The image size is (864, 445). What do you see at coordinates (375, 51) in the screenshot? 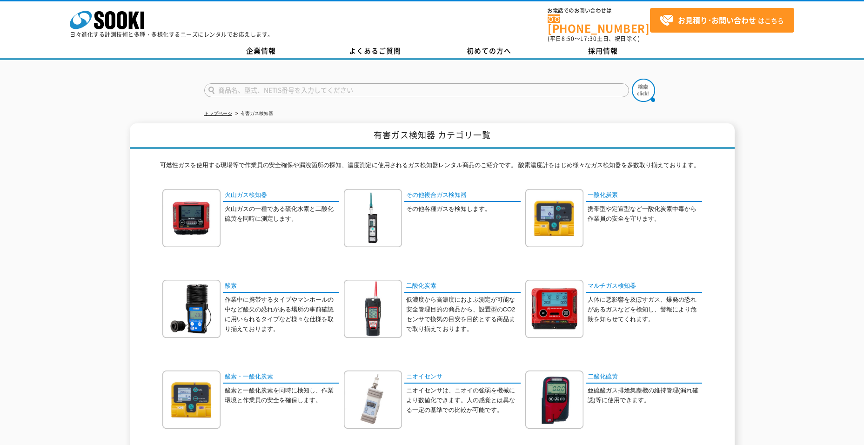
I see `a: よくあるご質問` at bounding box center [375, 51].